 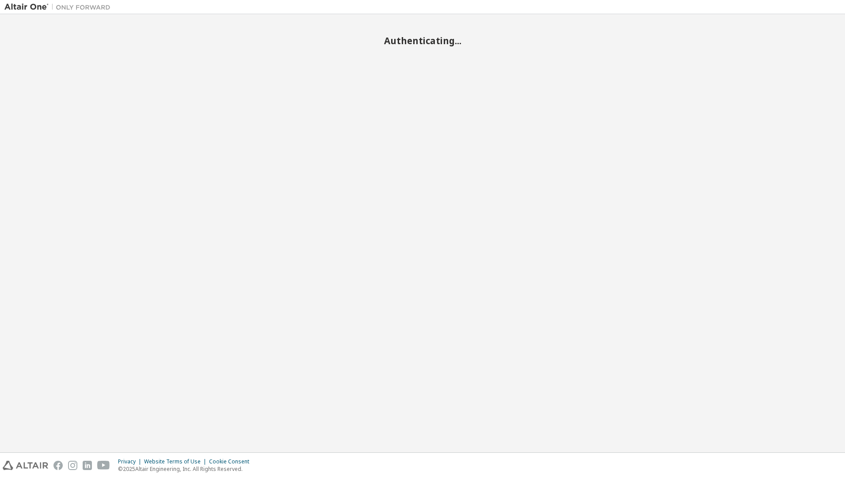 What do you see at coordinates (423, 41) in the screenshot?
I see `h2: Authenticating...` at bounding box center [423, 41].